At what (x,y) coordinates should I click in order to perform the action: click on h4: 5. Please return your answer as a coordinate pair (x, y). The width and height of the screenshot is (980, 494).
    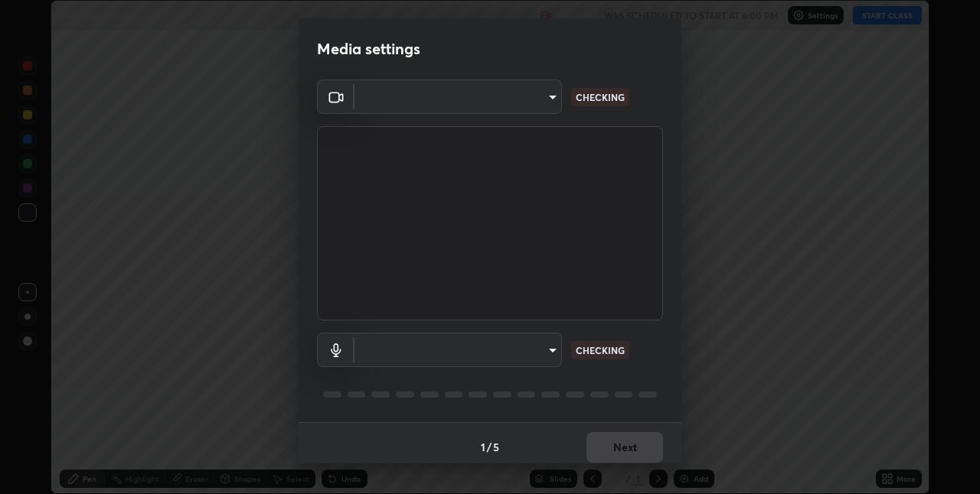
    Looking at the image, I should click on (496, 447).